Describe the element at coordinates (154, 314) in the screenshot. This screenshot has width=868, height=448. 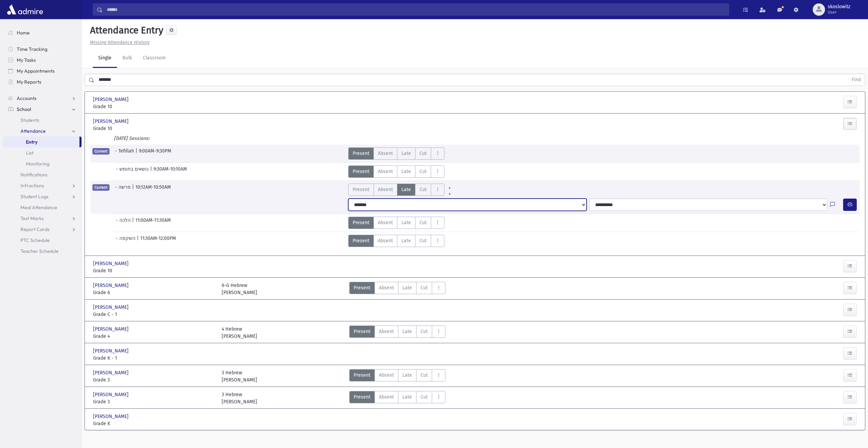
I see `span: Grade C - 1` at that location.